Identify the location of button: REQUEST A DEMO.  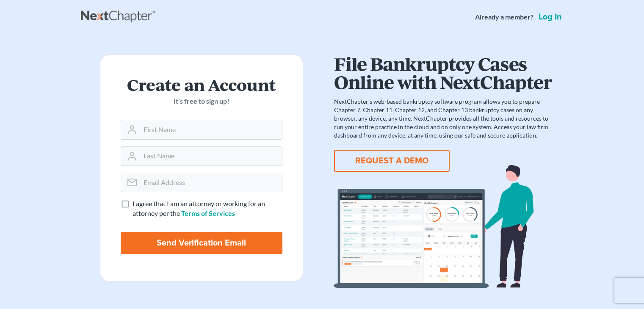
(391, 161).